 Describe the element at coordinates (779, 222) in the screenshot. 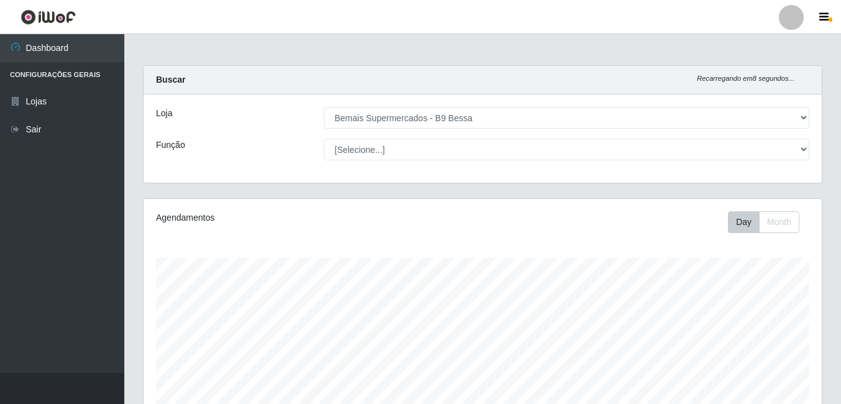

I see `button: Month` at that location.